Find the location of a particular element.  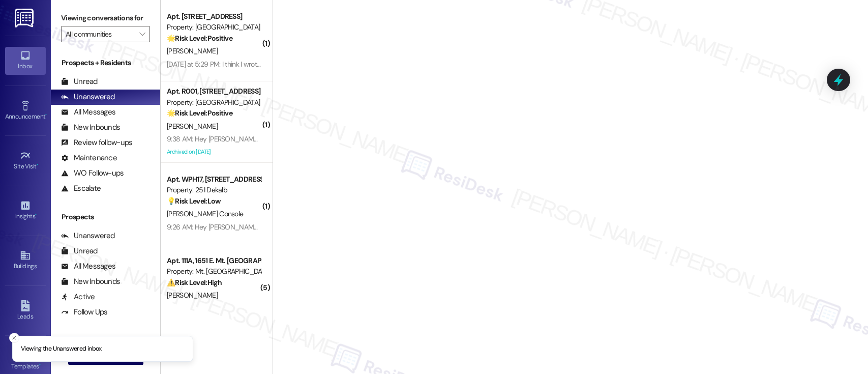

div: Escalate is located at coordinates (81, 188).